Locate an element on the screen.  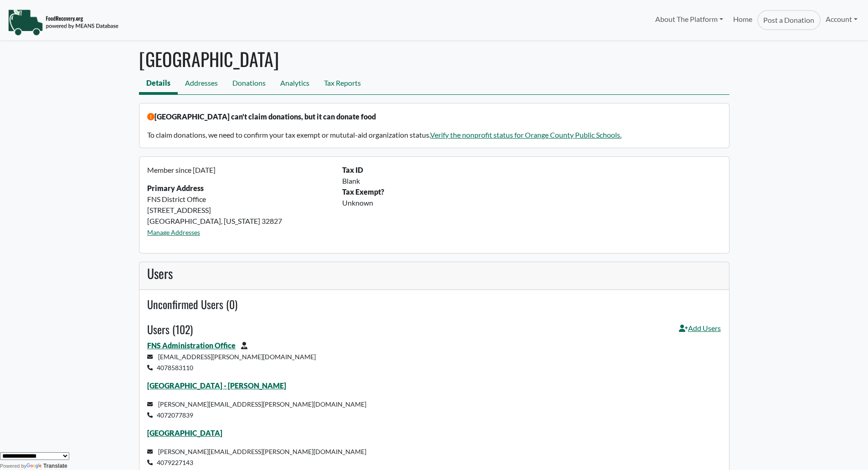
a: About The Platform is located at coordinates (689, 20).